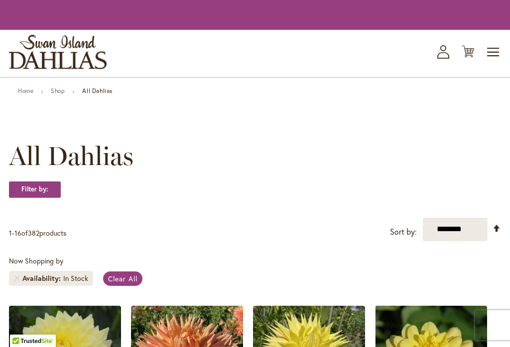 This screenshot has height=347, width=510. I want to click on span: 382, so click(33, 233).